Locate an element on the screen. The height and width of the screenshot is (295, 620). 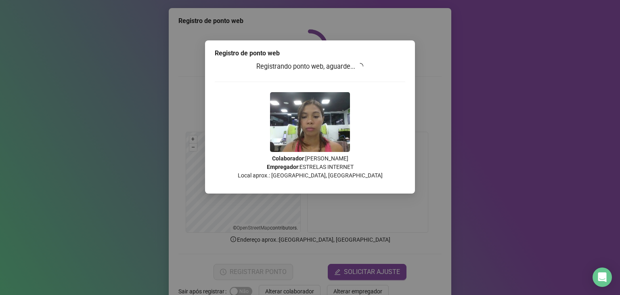
strong: Colaborador is located at coordinates (288, 158).